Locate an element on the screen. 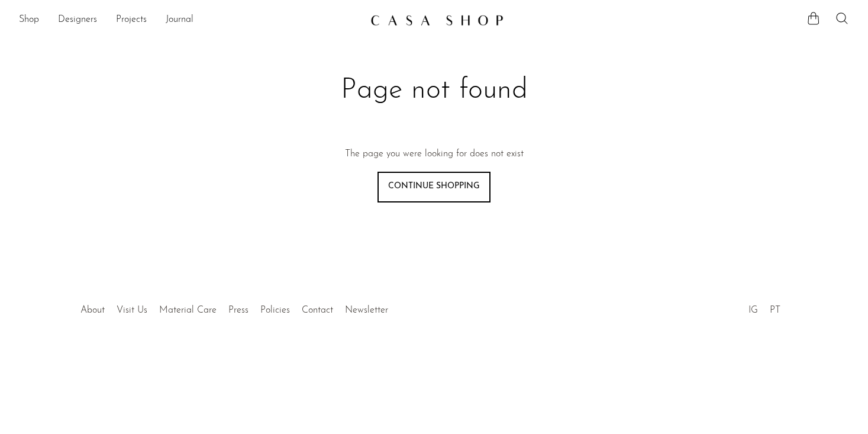 Image resolution: width=868 pixels, height=434 pixels. p: The page you were looking for does not exist is located at coordinates (434, 155).